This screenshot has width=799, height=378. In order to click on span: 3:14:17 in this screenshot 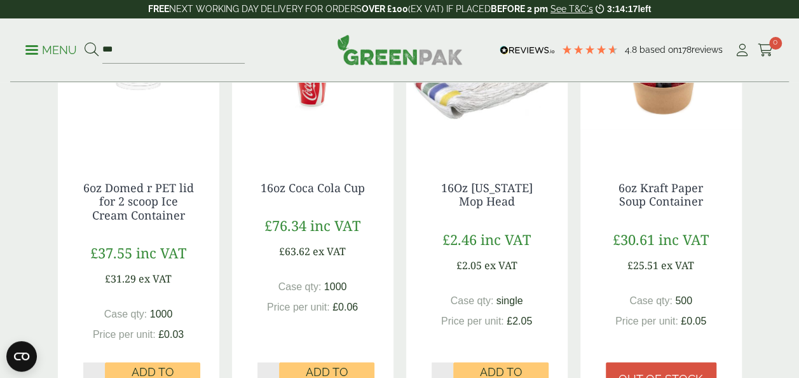, I will do `click(622, 9)`.